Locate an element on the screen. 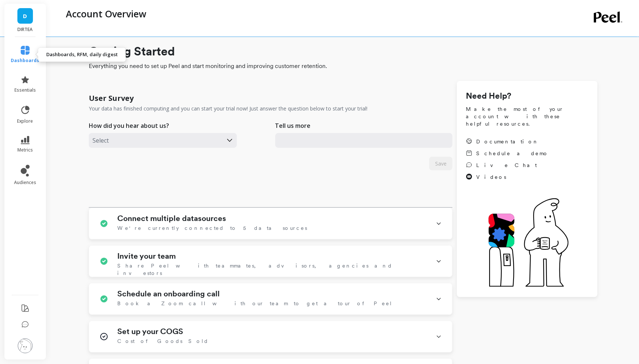 Image resolution: width=639 pixels, height=364 pixels. h1: Connect multiple datasources is located at coordinates (172, 218).